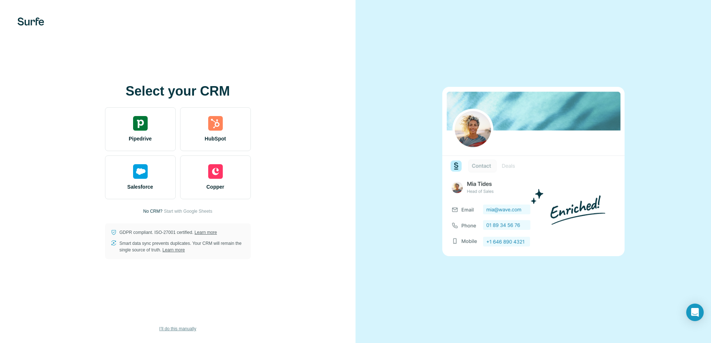  I want to click on span: Salesforce, so click(140, 187).